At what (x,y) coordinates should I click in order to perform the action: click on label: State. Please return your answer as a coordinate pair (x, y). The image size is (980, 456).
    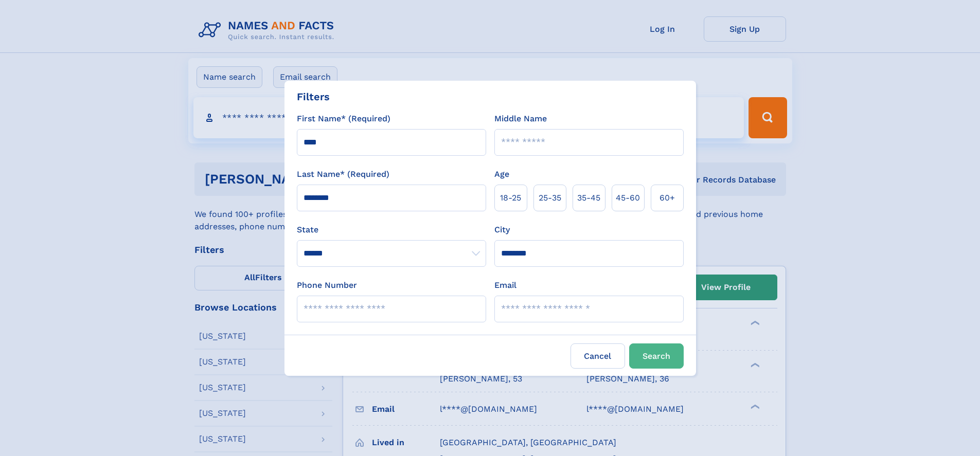
    Looking at the image, I should click on (391, 229).